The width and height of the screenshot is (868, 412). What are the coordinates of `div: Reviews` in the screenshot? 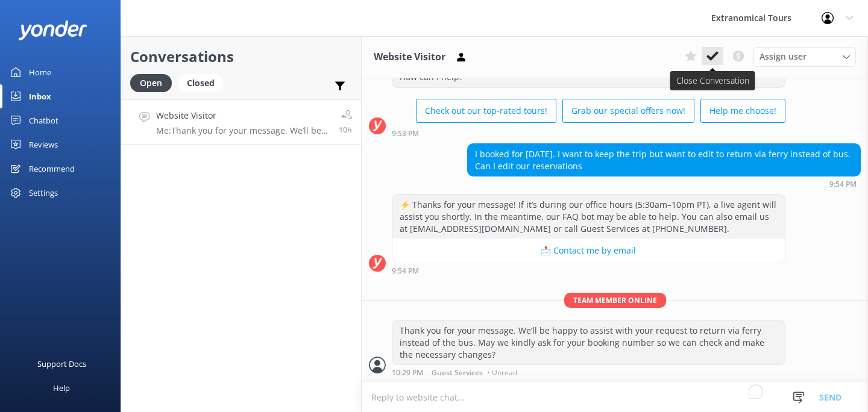 It's located at (43, 144).